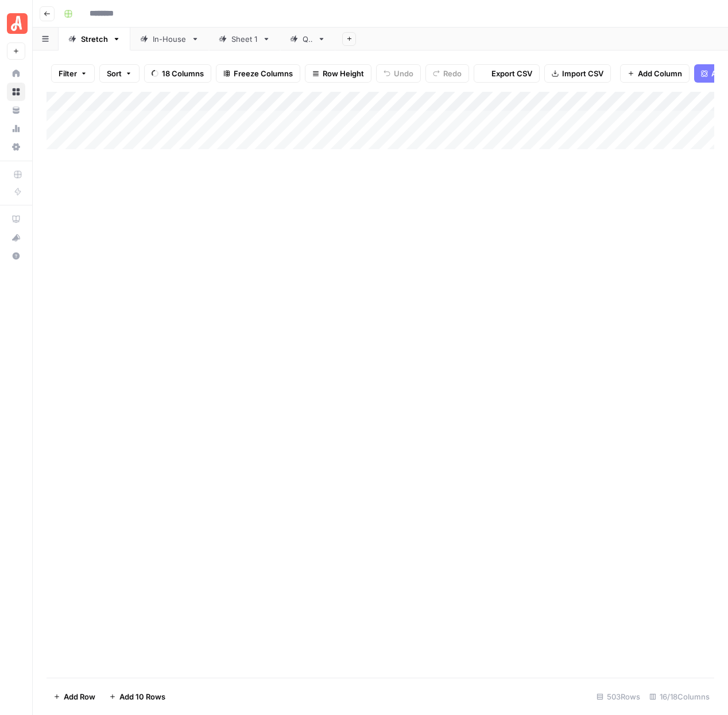 Image resolution: width=728 pixels, height=715 pixels. Describe the element at coordinates (94, 39) in the screenshot. I see `div: Stretch` at that location.